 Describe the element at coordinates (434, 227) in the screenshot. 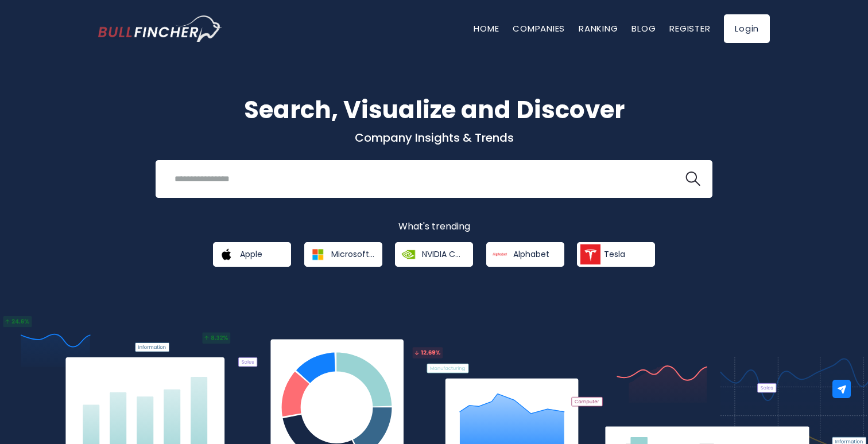

I see `p: What's trending` at that location.